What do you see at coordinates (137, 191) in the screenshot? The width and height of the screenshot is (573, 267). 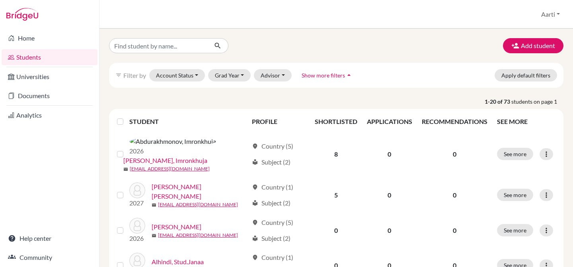 I see `img: Agas, Mary Margarette Geronda` at bounding box center [137, 191].